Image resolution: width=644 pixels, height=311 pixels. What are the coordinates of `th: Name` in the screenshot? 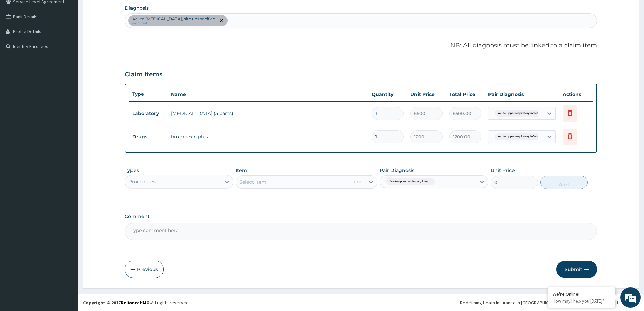 It's located at (268, 94).